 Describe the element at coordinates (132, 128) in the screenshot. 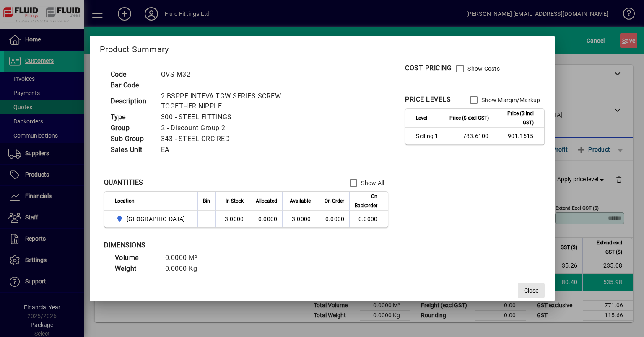

I see `td: Group` at that location.